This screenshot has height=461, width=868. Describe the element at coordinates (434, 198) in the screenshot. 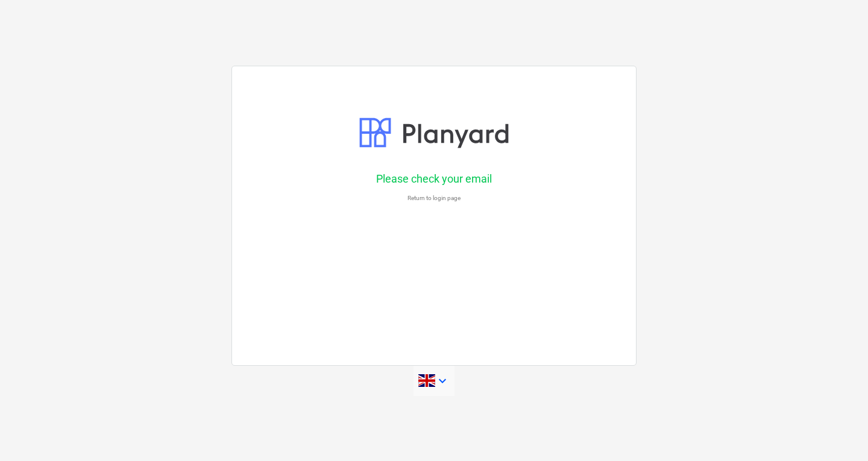

I see `p: Return to login page` at that location.